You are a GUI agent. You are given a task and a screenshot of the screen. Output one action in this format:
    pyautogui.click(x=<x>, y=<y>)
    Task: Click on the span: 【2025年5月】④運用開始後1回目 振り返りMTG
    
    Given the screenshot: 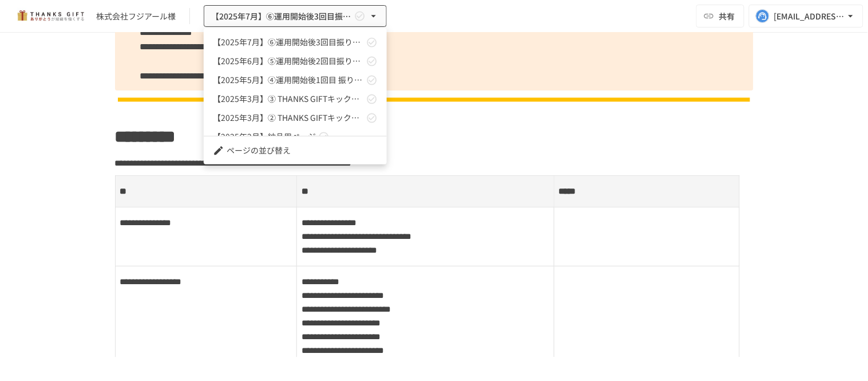 What is the action you would take?
    pyautogui.click(x=288, y=79)
    